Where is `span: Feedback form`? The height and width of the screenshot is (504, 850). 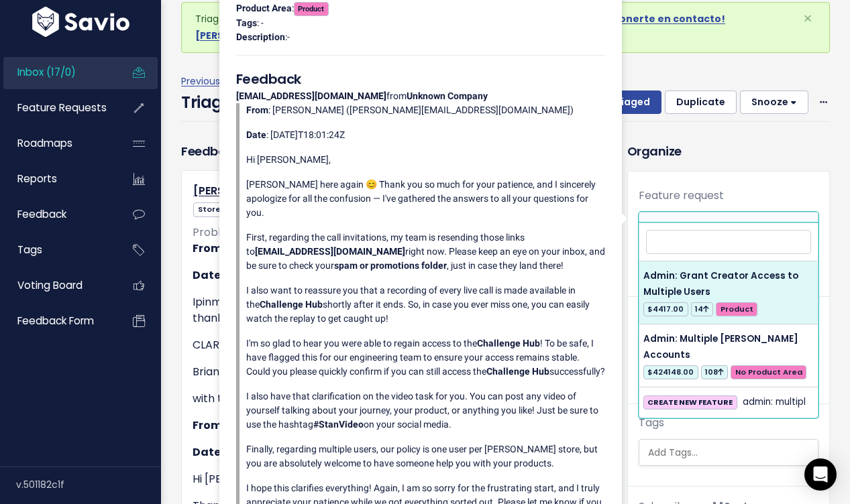
span: Feedback form is located at coordinates (56, 320).